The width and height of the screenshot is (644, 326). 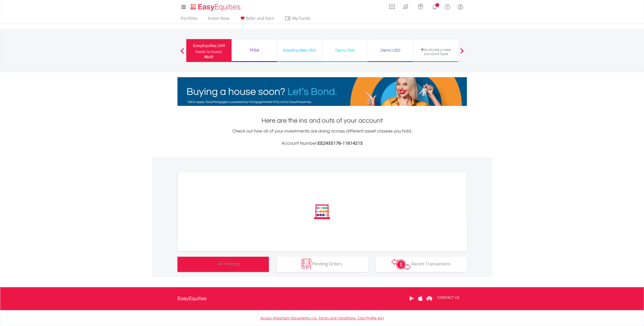 I want to click on img: thrive-v2.svg, so click(x=405, y=7).